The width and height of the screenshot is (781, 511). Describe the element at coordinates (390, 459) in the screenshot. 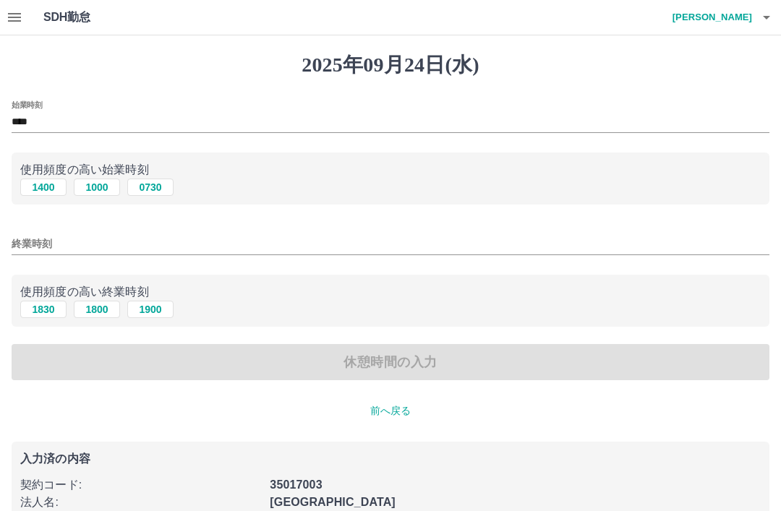

I see `p: 入力済の内容` at that location.